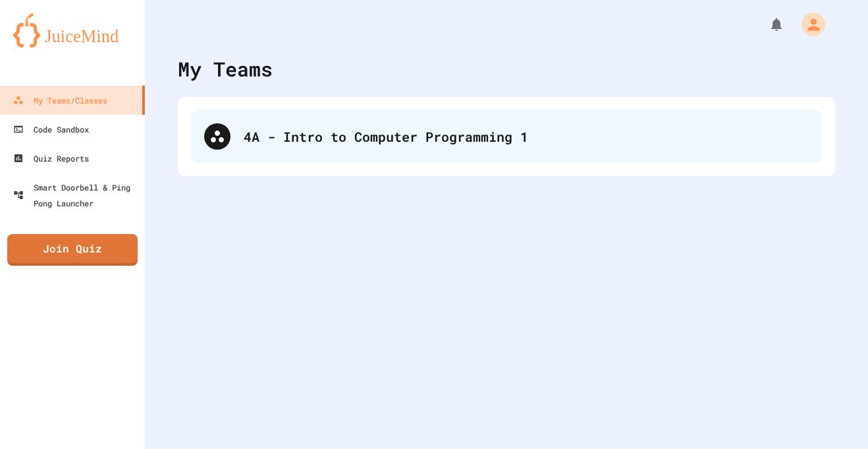  I want to click on img: logo-orange.svg, so click(72, 31).